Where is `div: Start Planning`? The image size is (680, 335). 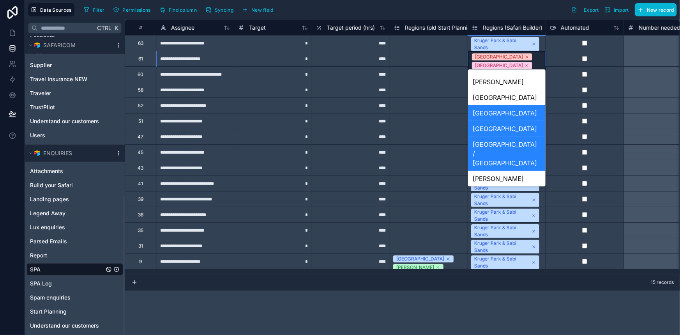 div: Start Planning is located at coordinates (75, 312).